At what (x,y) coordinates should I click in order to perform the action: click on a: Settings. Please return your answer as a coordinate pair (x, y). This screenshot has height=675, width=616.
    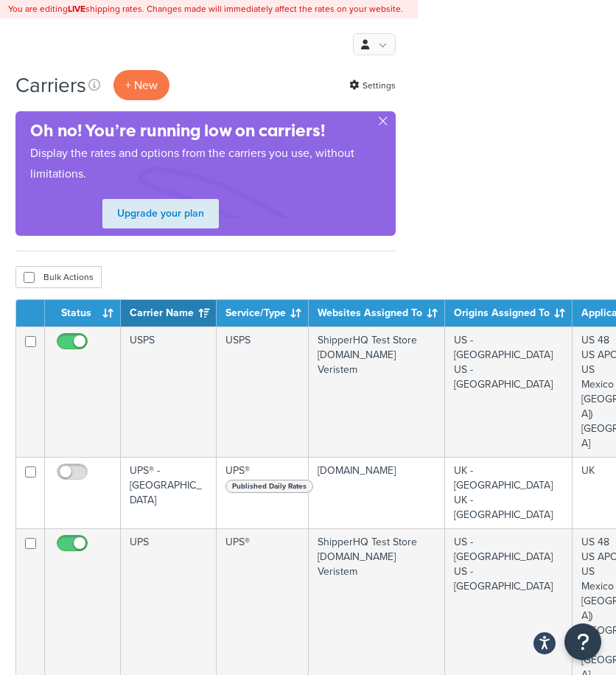
    Looking at the image, I should click on (372, 85).